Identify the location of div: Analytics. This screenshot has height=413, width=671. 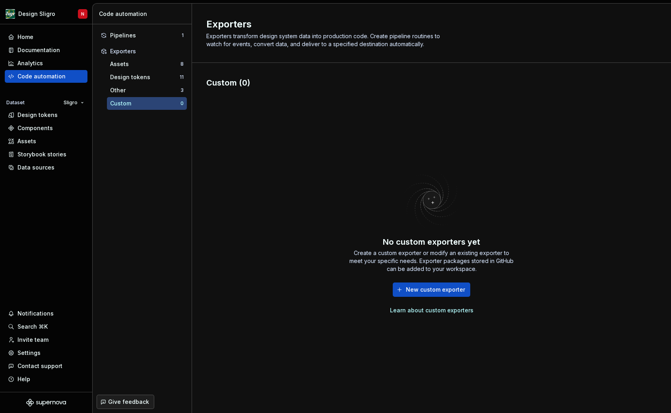
(30, 63).